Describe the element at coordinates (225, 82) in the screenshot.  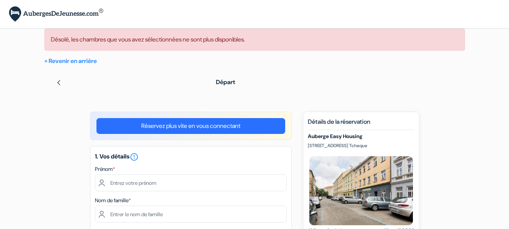
I see `span: Départ` at that location.